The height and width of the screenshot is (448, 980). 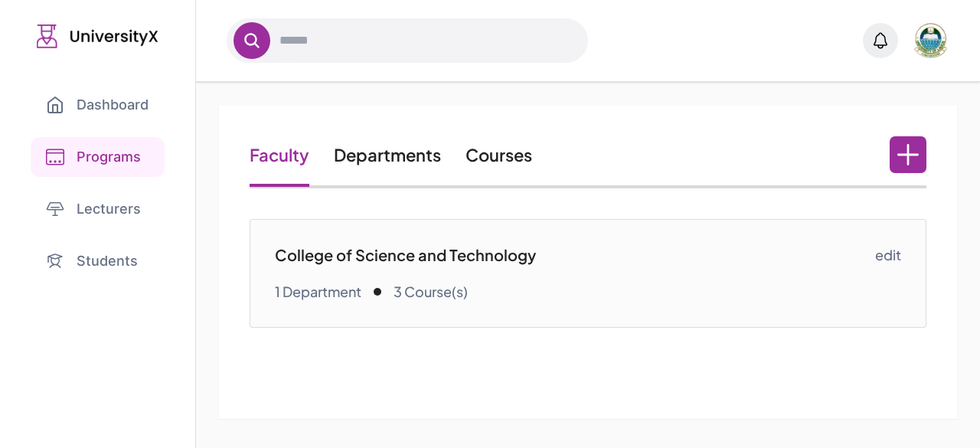 What do you see at coordinates (888, 255) in the screenshot?
I see `a: edit` at bounding box center [888, 255].